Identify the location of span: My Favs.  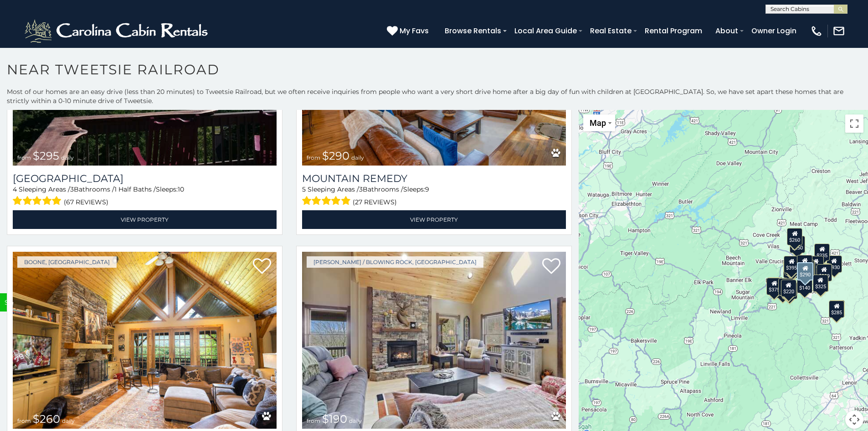
(414, 30).